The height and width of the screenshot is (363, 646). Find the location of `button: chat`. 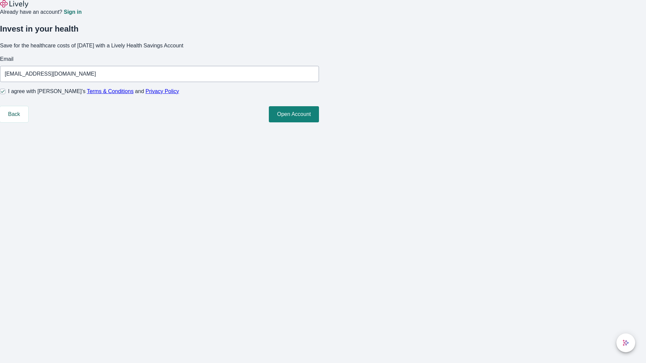

button: chat is located at coordinates (626, 343).